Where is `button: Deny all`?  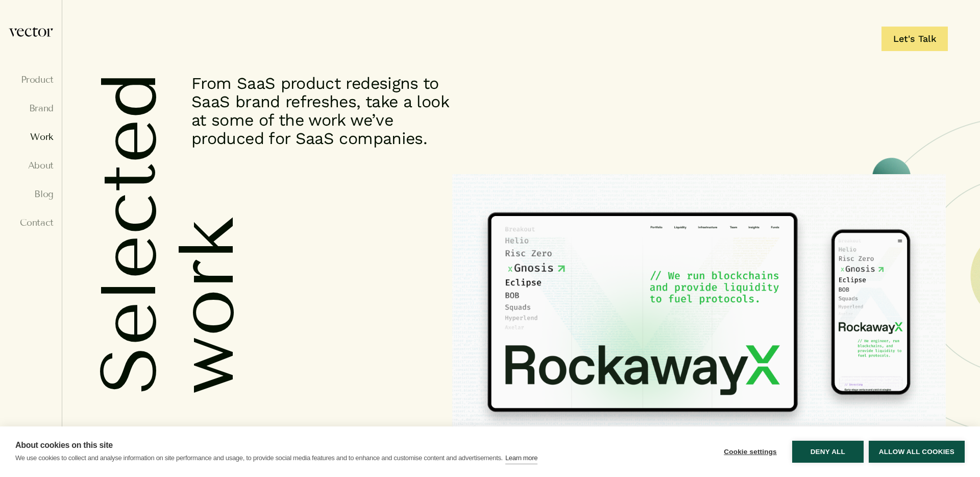
button: Deny all is located at coordinates (828, 452).